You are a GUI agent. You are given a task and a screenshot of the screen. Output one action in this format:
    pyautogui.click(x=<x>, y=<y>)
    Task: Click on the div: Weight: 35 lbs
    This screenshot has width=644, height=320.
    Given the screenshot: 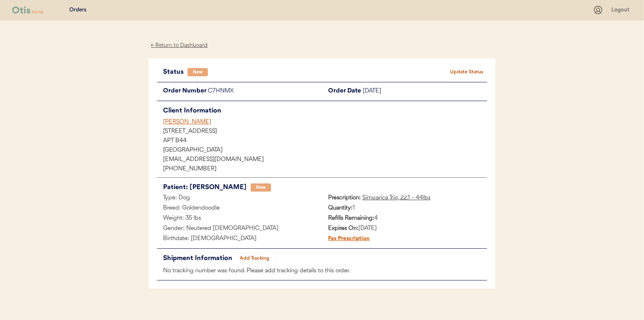 What is the action you would take?
    pyautogui.click(x=239, y=218)
    